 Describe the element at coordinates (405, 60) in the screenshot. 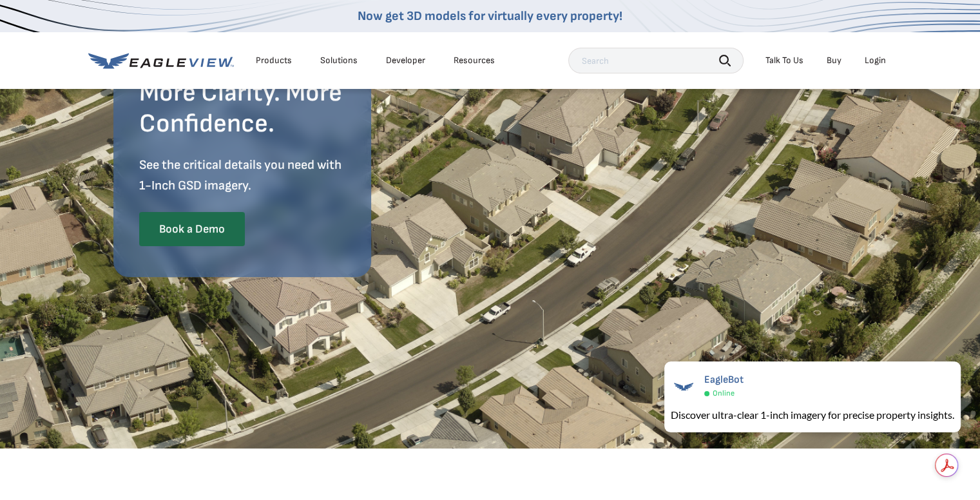

I see `a: Developer` at that location.